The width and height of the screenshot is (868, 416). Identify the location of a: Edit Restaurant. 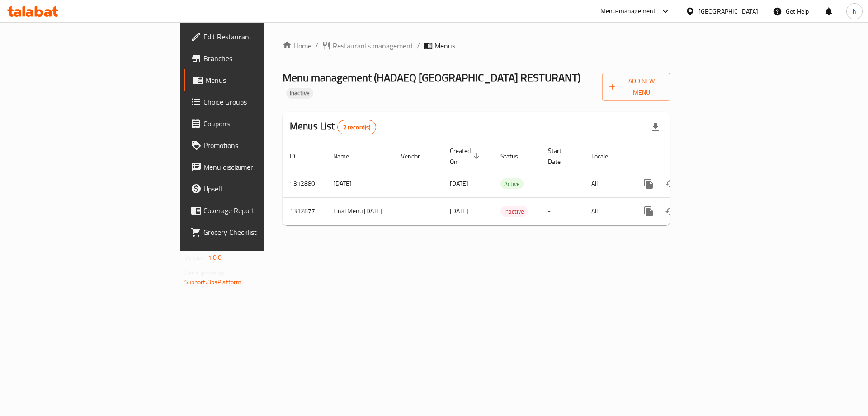
(254, 37).